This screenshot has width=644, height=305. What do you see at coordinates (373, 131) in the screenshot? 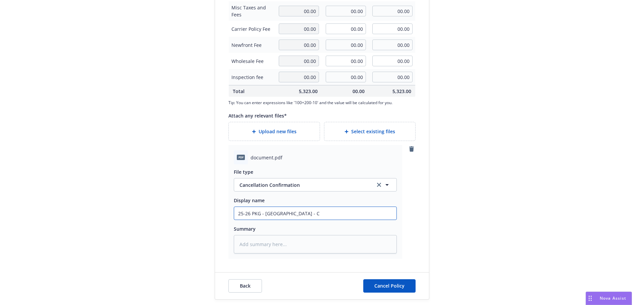
I see `span: Select existing files` at bounding box center [373, 131].